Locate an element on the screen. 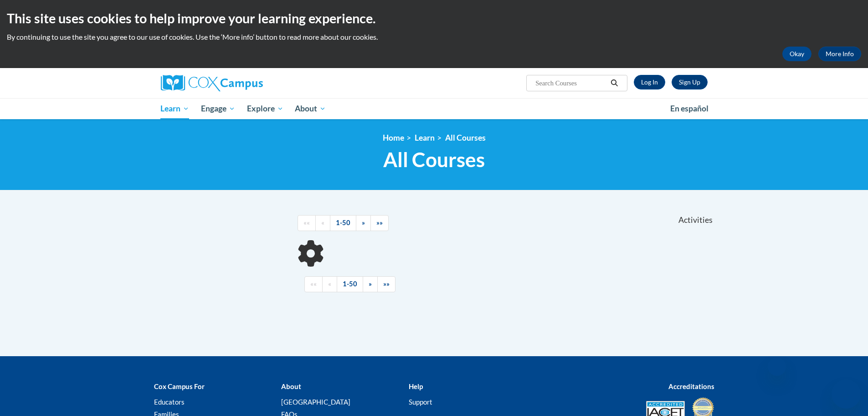 The image size is (868, 416). div: Main menu is located at coordinates (434, 108).